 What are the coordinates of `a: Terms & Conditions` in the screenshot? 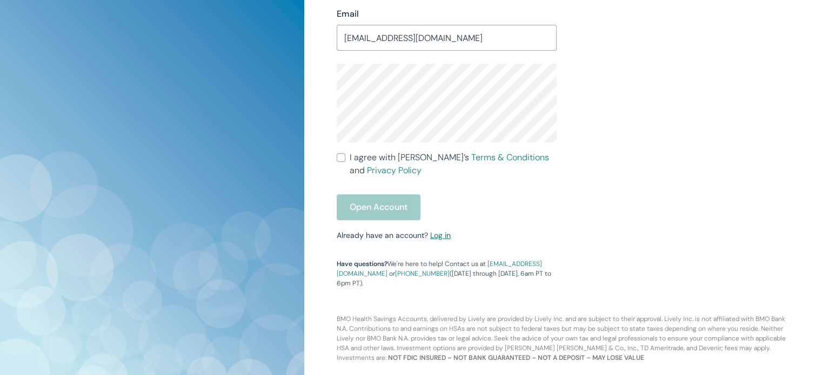 It's located at (510, 157).